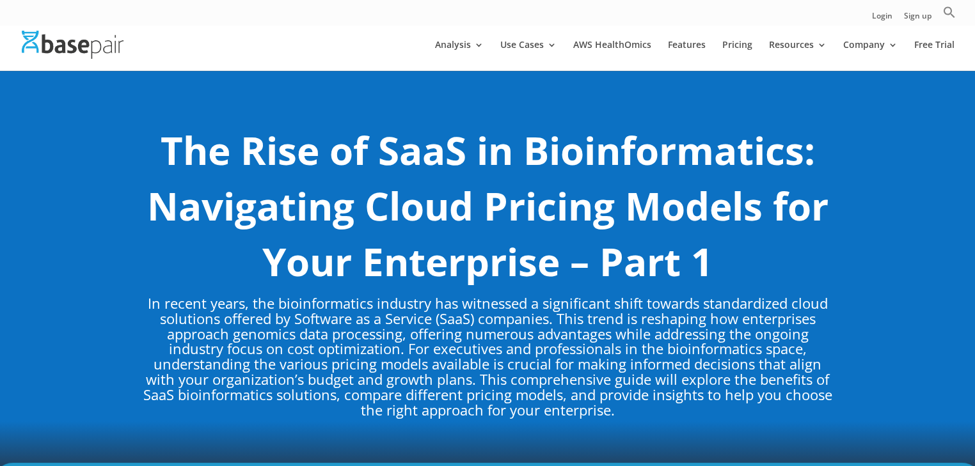 This screenshot has height=466, width=975. What do you see at coordinates (612, 55) in the screenshot?
I see `a: AWS HealthOmics` at bounding box center [612, 55].